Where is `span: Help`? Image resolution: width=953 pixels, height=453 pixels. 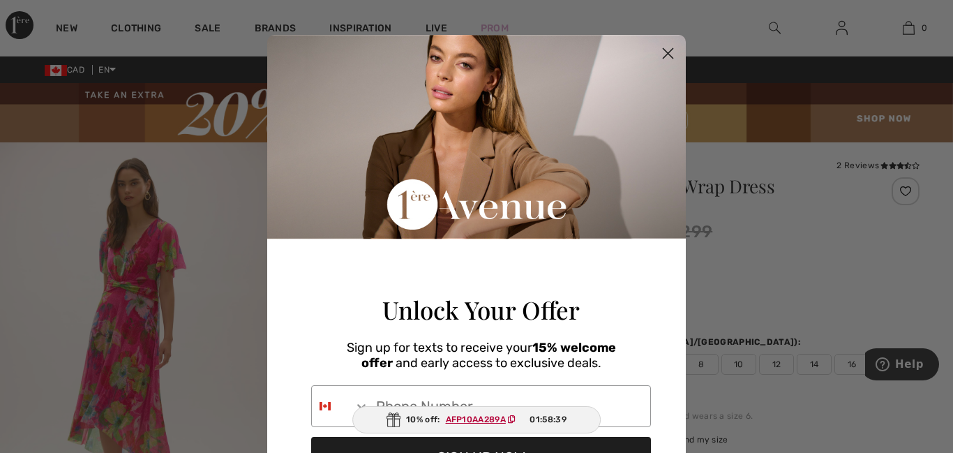 span: Help is located at coordinates (44, 16).